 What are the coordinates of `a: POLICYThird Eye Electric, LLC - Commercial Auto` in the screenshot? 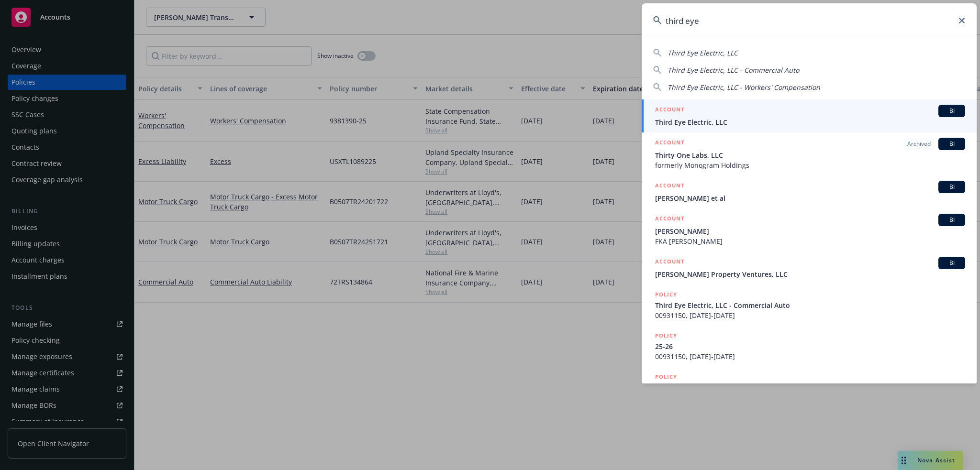 It's located at (809, 387).